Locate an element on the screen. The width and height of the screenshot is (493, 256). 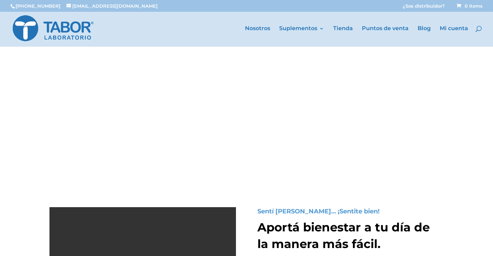
a: Puntos de venta is located at coordinates (385, 36).